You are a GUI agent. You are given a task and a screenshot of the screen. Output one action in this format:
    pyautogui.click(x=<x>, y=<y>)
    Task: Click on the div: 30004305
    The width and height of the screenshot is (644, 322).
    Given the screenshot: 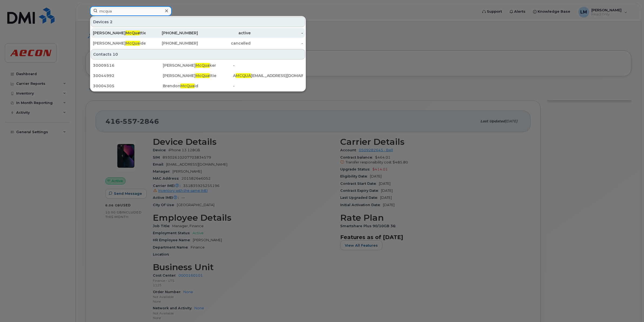 What is the action you would take?
    pyautogui.click(x=128, y=86)
    